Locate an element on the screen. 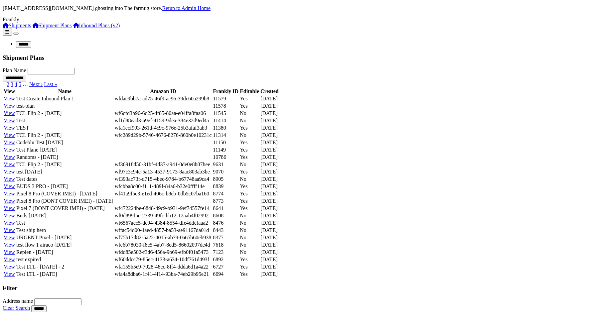 Image resolution: width=593 pixels, height=334 pixels. td: 8839 is located at coordinates (226, 187).